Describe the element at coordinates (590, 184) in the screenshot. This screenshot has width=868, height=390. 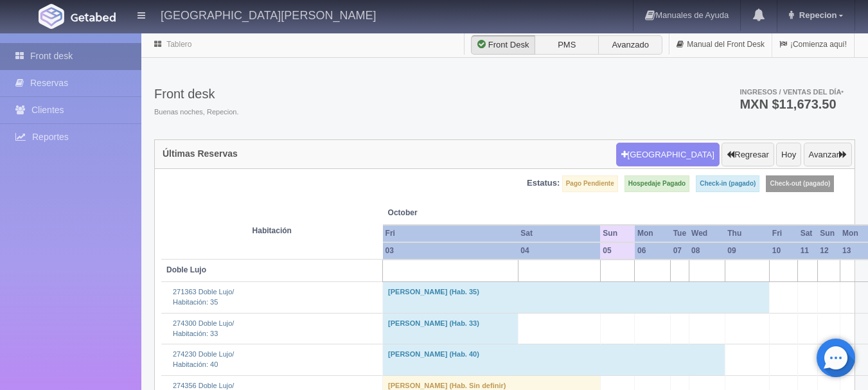
I see `label: Pago Pendiente` at that location.